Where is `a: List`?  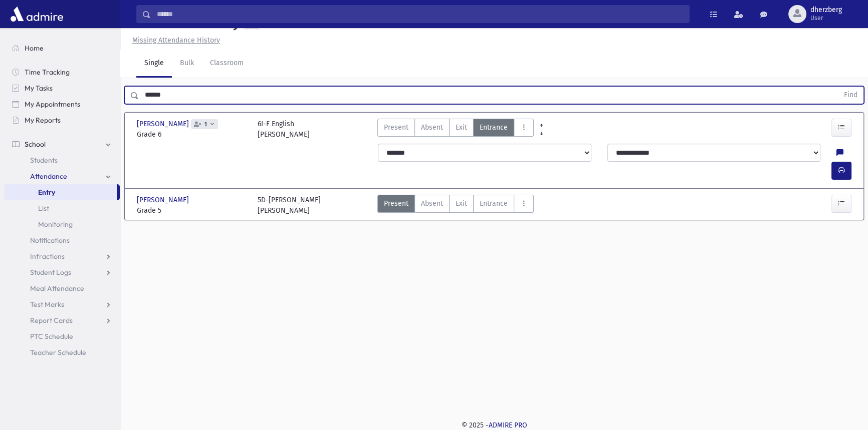 a: List is located at coordinates (62, 209).